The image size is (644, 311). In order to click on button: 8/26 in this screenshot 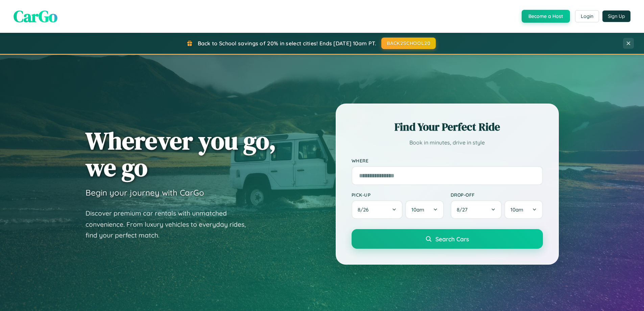, I will do `click(377, 209)`.